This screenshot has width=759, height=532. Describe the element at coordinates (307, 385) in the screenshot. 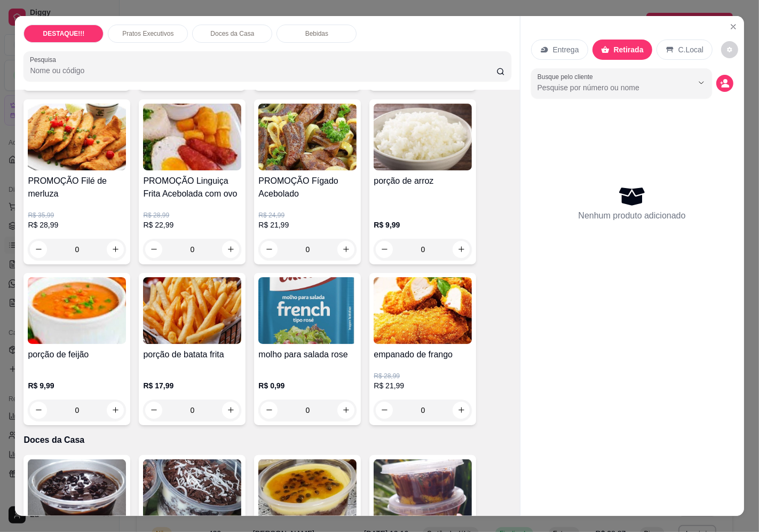

I see `p: R$ 0,99` at that location.